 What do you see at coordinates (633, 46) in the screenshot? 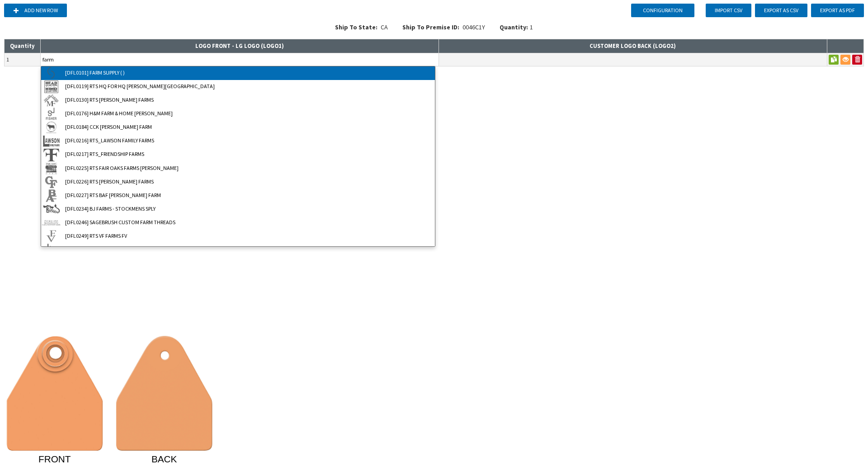
I see `th: CUSTOMER LOGO BACK ( LOGO2 )` at bounding box center [633, 46].